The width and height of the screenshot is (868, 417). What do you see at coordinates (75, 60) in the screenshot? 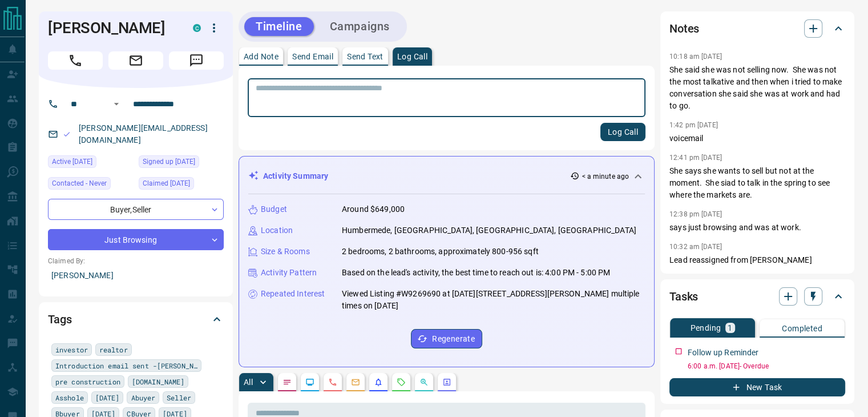
I see `span: Call` at bounding box center [75, 60].